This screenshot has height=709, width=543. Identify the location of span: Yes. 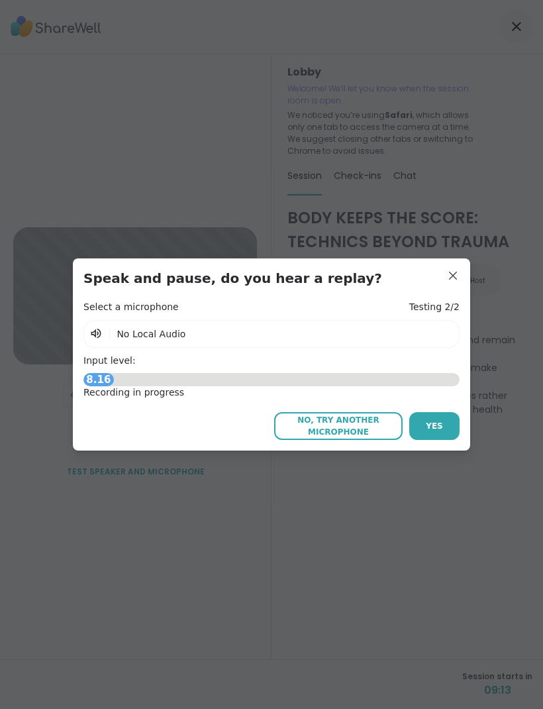
(435, 426).